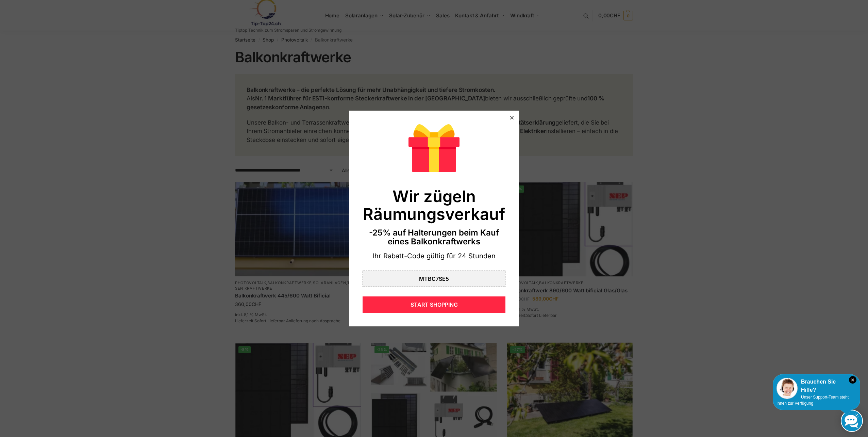 This screenshot has width=868, height=437. What do you see at coordinates (816, 386) in the screenshot?
I see `div: Brauchen Sie Hilfe?` at bounding box center [816, 386].